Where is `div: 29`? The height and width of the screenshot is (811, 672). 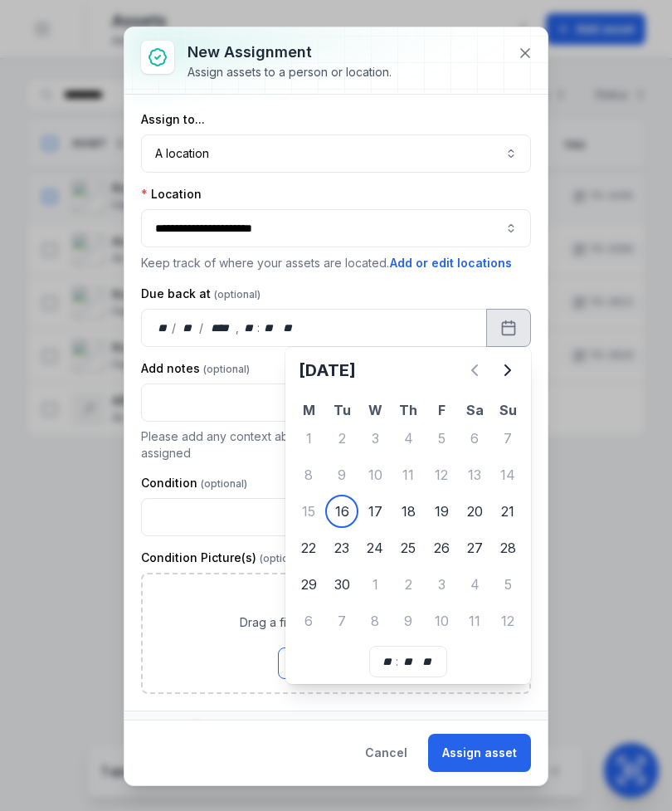 div: 29 is located at coordinates (309, 584).